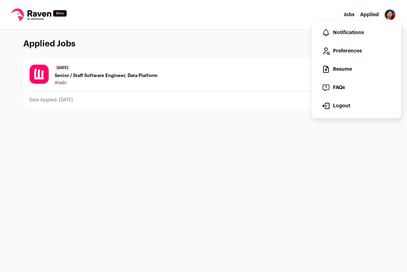 The image size is (407, 272). Describe the element at coordinates (349, 15) in the screenshot. I see `a: Jobs` at that location.